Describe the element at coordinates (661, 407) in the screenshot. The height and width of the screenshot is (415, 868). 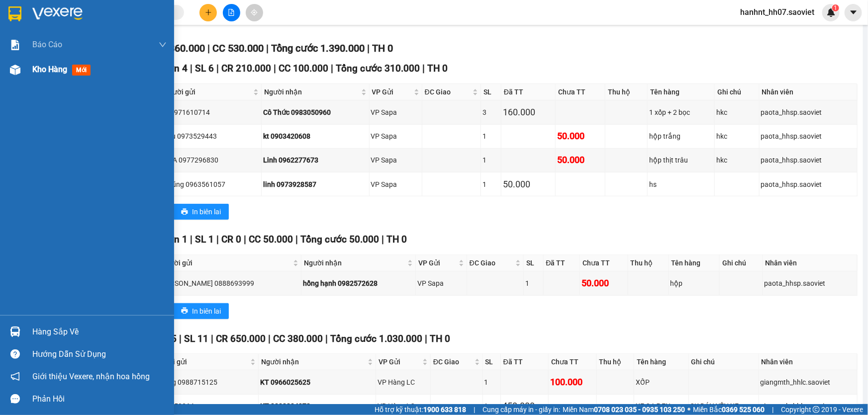
I see `div: XE GA ĐEN` at that location.